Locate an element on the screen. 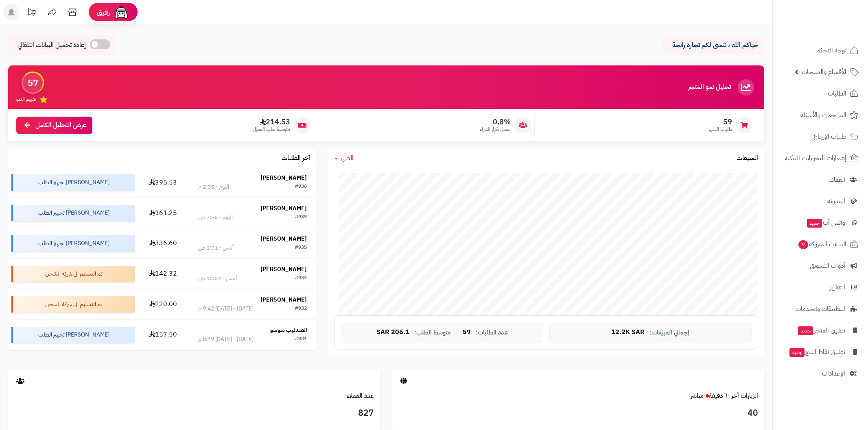  span: المراجعات والأسئلة is located at coordinates (823, 115).